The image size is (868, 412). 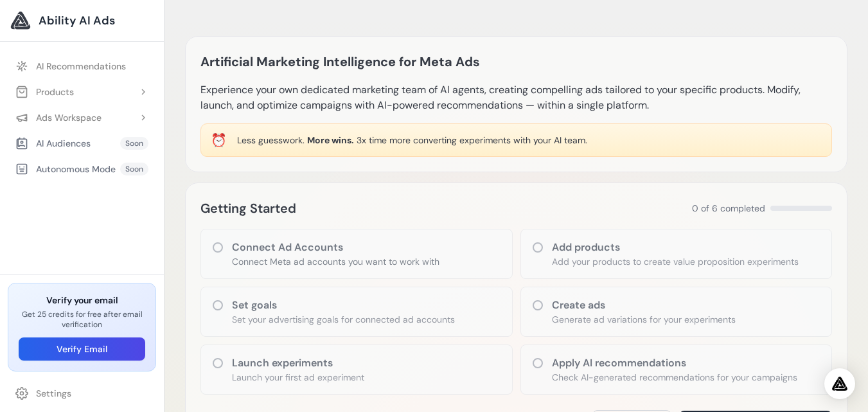 What do you see at coordinates (81, 320) in the screenshot?
I see `p: Get 25 credits for free after email verification` at bounding box center [81, 320].